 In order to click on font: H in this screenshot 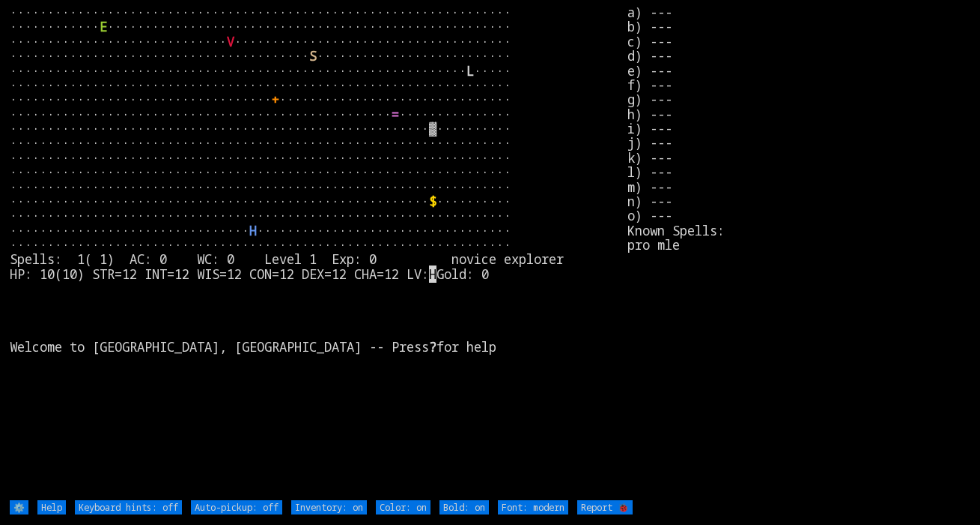, I will do `click(254, 230)`.